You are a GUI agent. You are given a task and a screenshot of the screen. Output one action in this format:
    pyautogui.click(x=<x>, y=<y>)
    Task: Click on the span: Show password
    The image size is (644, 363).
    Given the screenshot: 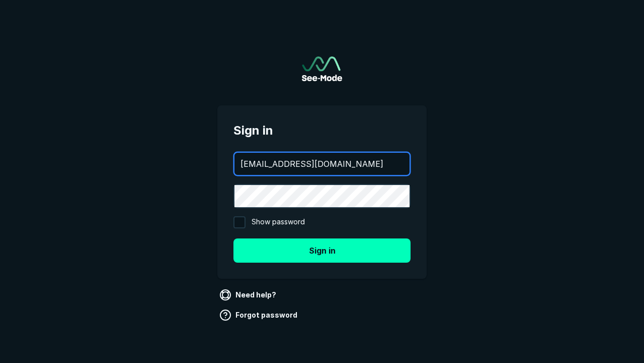 What is the action you would take?
    pyautogui.click(x=278, y=222)
    